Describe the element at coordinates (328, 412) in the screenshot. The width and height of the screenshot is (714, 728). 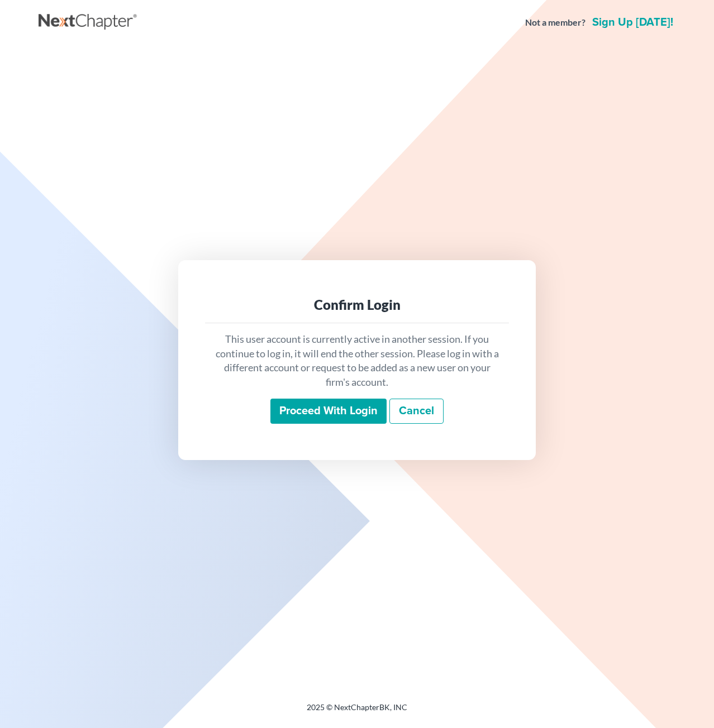
I see `input: Proceed with login` at that location.